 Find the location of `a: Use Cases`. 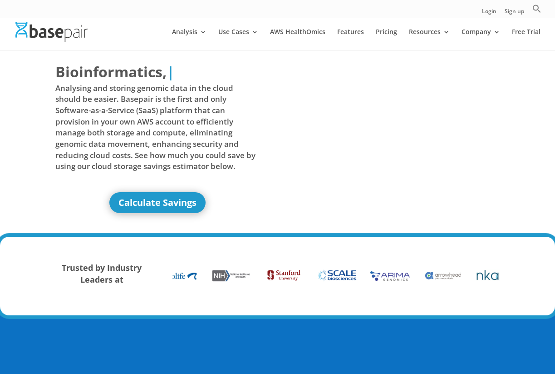

a: Use Cases is located at coordinates (238, 39).